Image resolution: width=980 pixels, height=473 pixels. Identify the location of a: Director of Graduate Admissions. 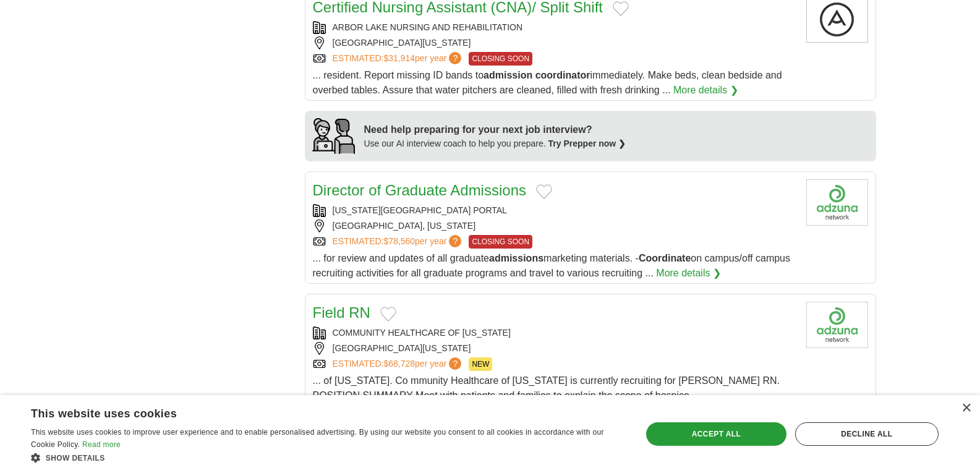
(419, 190).